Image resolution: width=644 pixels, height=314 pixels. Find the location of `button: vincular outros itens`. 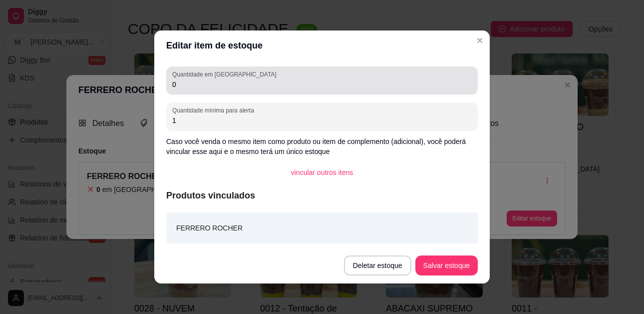

button: vincular outros itens is located at coordinates (322, 172).